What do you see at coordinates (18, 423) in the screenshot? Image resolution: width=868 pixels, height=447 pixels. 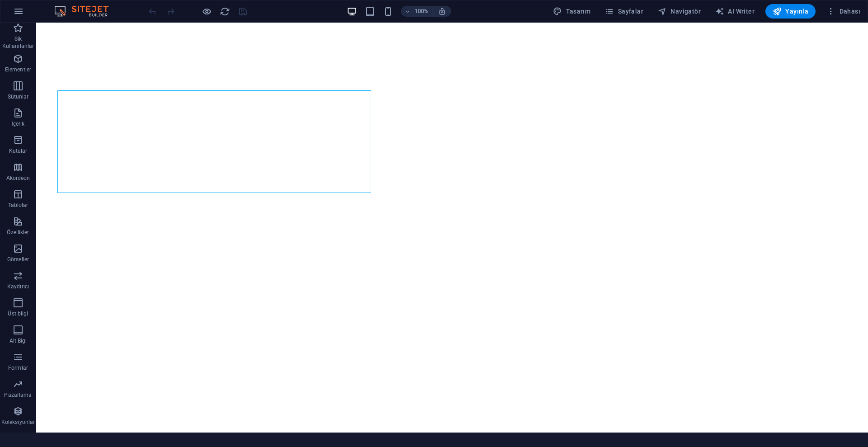 I see `p: Koleksiyonlar` at bounding box center [18, 423].